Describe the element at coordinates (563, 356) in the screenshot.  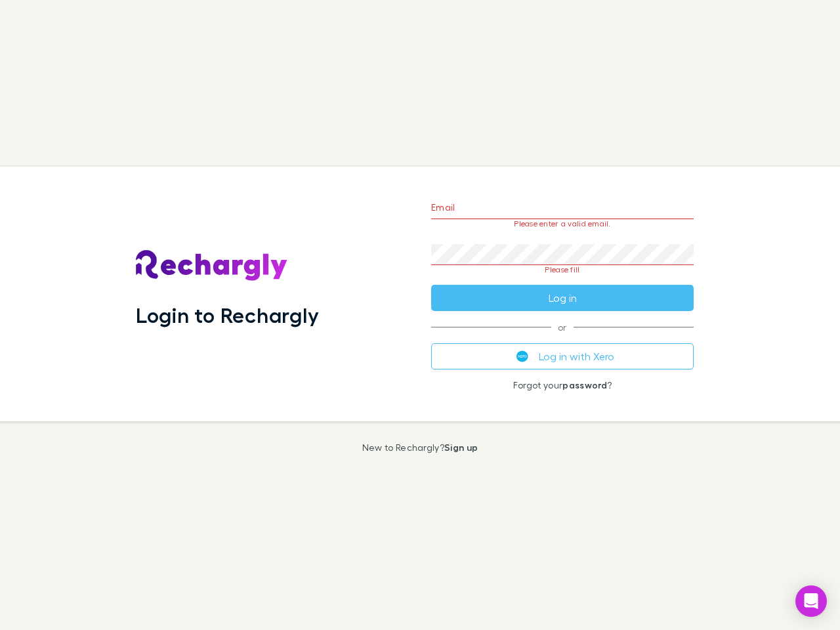
I see `button: Log in with Xero` at that location.